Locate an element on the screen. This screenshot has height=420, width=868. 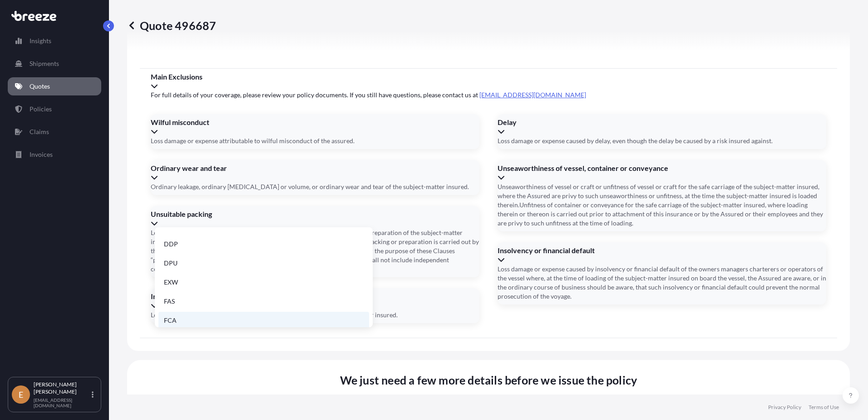
div: Inherent vice or nature of the subject-matter insured is located at coordinates (315, 301).